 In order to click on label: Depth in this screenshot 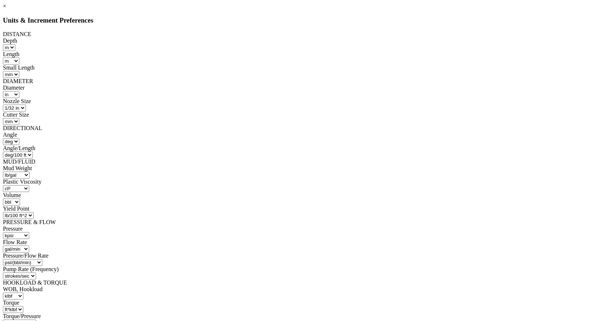, I will do `click(10, 40)`.